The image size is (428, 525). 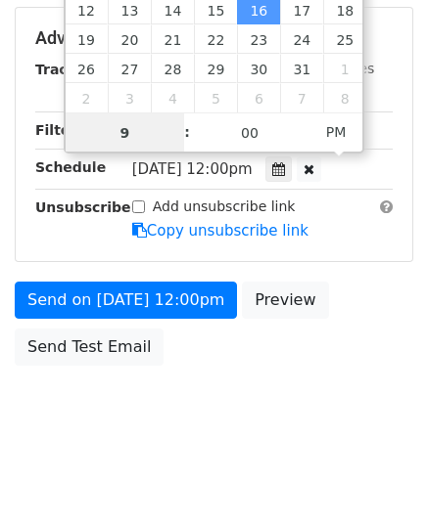 What do you see at coordinates (172, 68) in the screenshot?
I see `span: October 28, 2025` at bounding box center [172, 68].